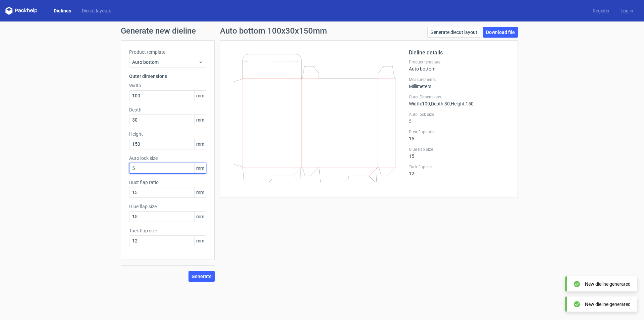 The width and height of the screenshot is (644, 320). Describe the element at coordinates (454, 32) in the screenshot. I see `a: Generate diecut layout` at that location.